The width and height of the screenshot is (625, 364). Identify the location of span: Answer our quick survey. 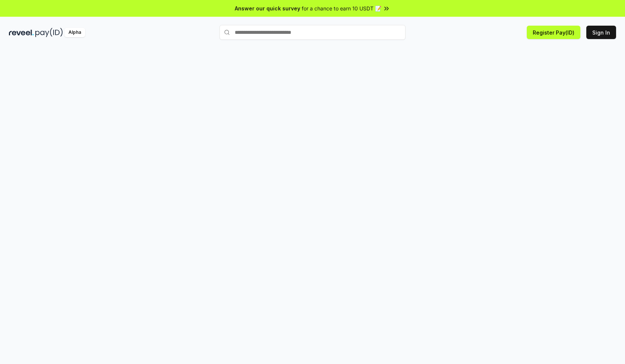
(267, 8).